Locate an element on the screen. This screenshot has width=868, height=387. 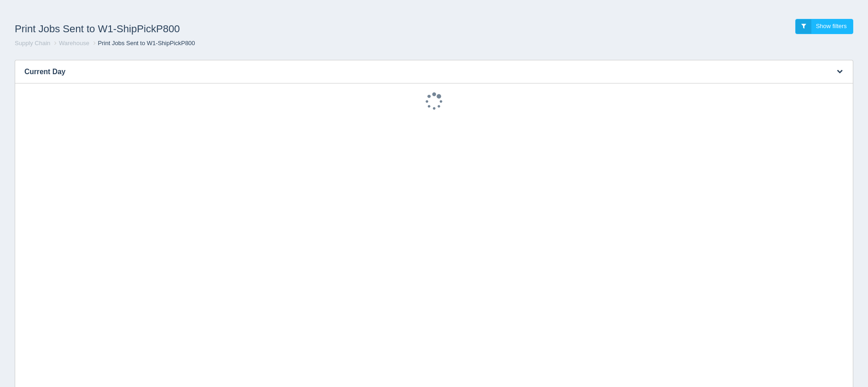
a: Warehouse is located at coordinates (74, 43).